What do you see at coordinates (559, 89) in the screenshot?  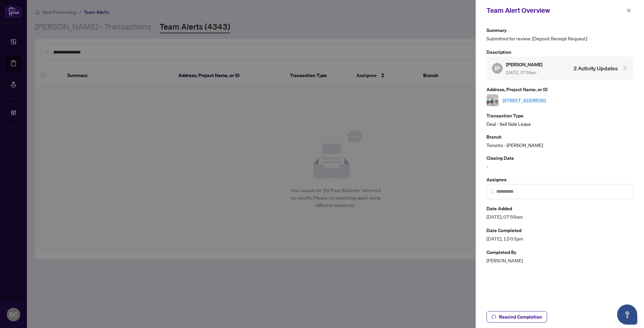 I see `p: Address, Project Name, or ID` at bounding box center [559, 89].